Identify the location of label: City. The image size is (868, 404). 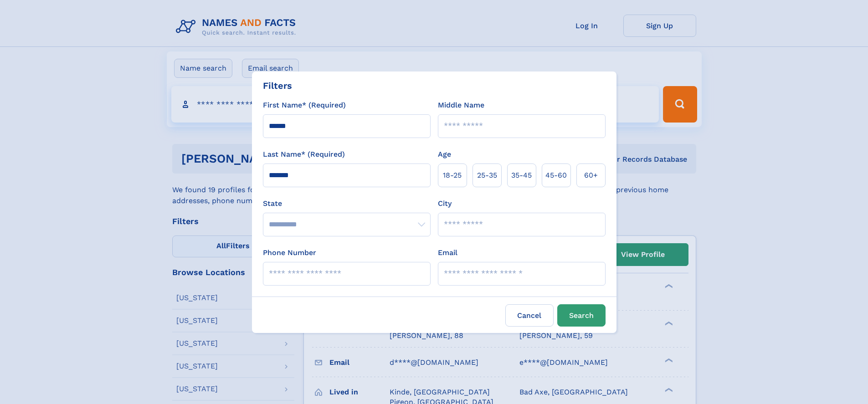
(445, 204).